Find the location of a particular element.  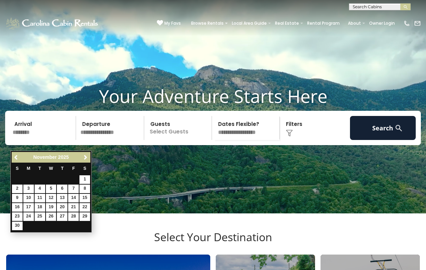

a: Next is located at coordinates (85, 157).